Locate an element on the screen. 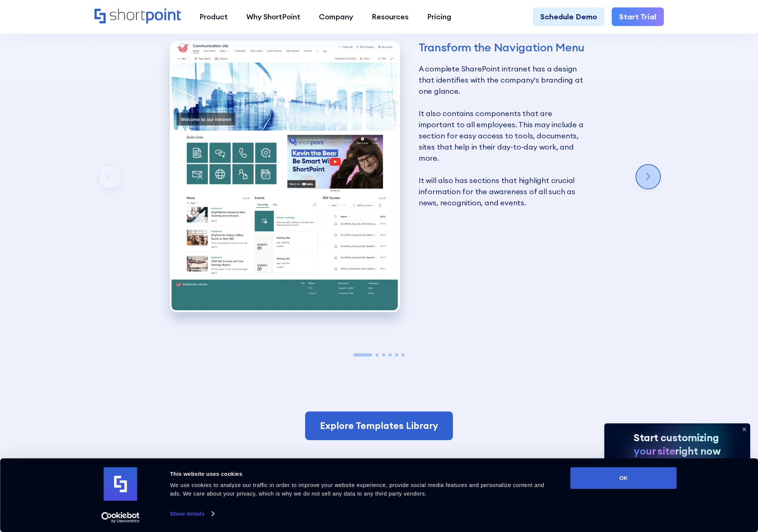 The height and width of the screenshot is (532, 758). div: Resources is located at coordinates (390, 17).